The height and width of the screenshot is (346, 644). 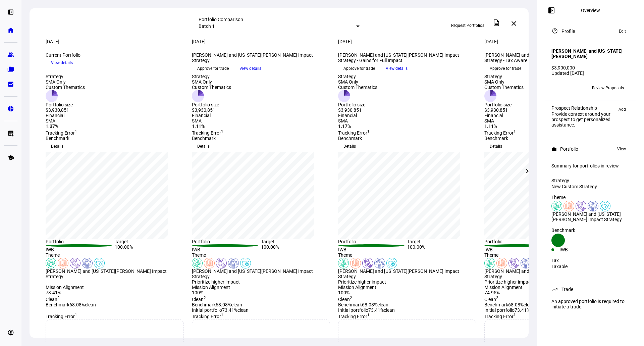 What do you see at coordinates (514, 23) in the screenshot?
I see `mat-icon: close` at bounding box center [514, 23].